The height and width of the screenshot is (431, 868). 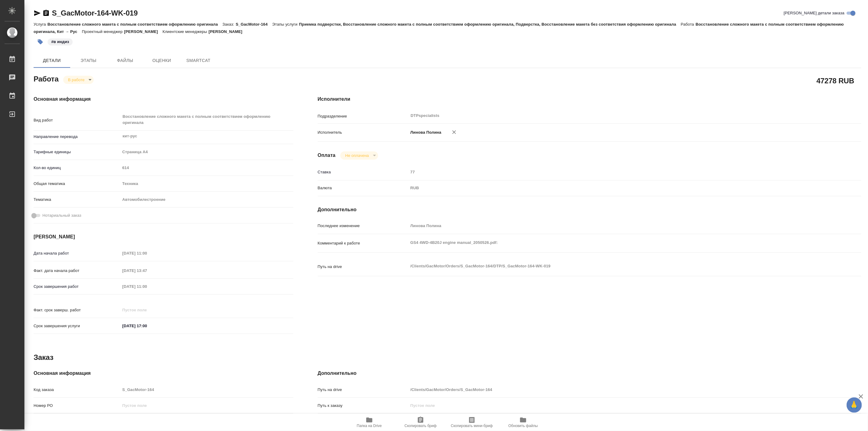 What do you see at coordinates (77, 152) in the screenshot?
I see `p: Тарифные единицы` at bounding box center [77, 152].